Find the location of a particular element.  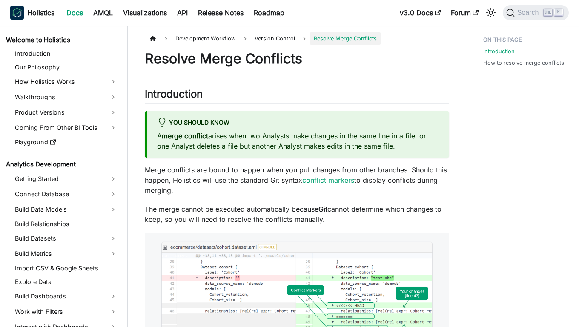

a: API is located at coordinates (182, 13).